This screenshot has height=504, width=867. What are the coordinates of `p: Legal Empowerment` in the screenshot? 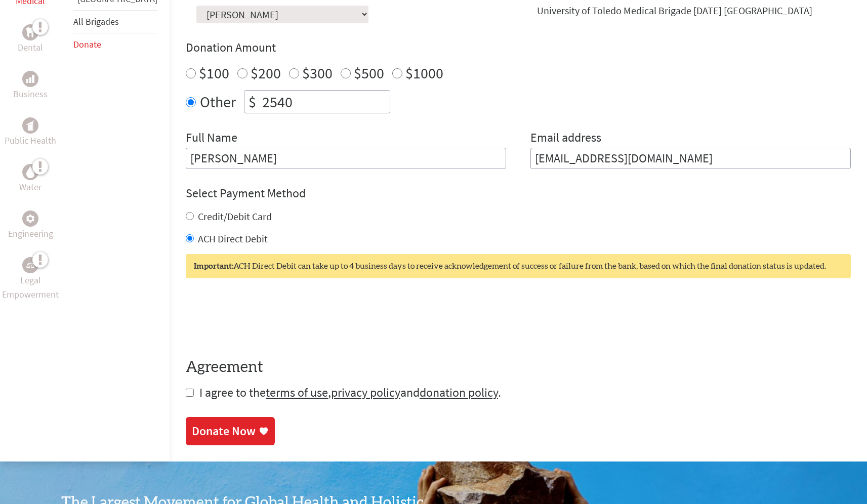 It's located at (30, 287).